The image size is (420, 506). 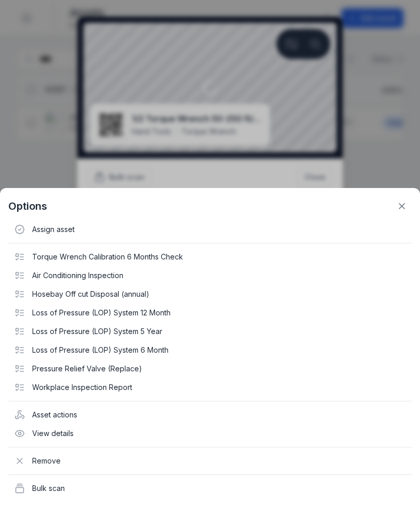 What do you see at coordinates (210, 415) in the screenshot?
I see `div: Asset actions` at bounding box center [210, 415].